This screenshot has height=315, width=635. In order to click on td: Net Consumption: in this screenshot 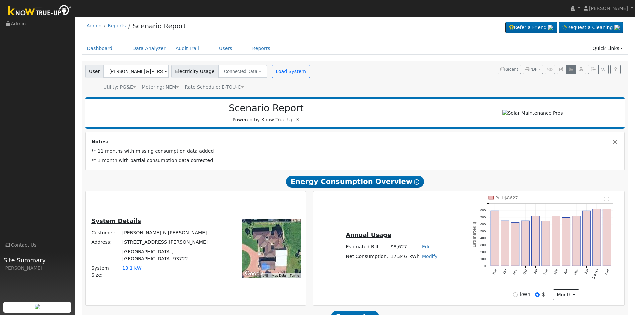, I will do `click(367, 256)`.